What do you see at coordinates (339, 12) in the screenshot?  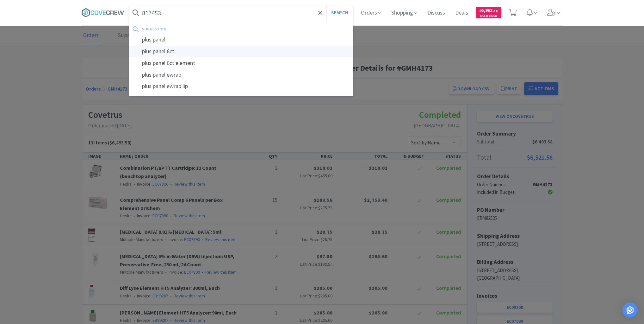 I see `button: Search` at bounding box center [339, 12].